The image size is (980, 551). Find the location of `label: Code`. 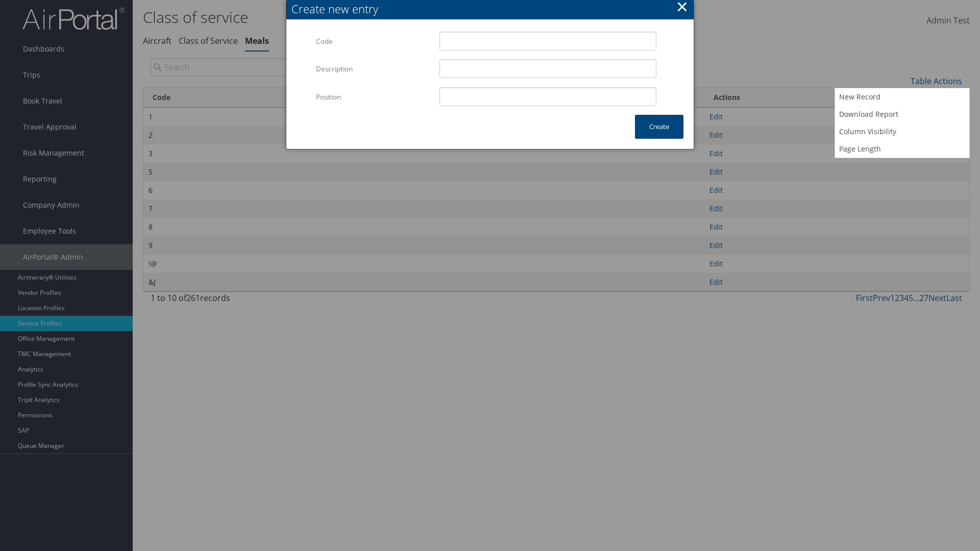

label: Code is located at coordinates (374, 41).